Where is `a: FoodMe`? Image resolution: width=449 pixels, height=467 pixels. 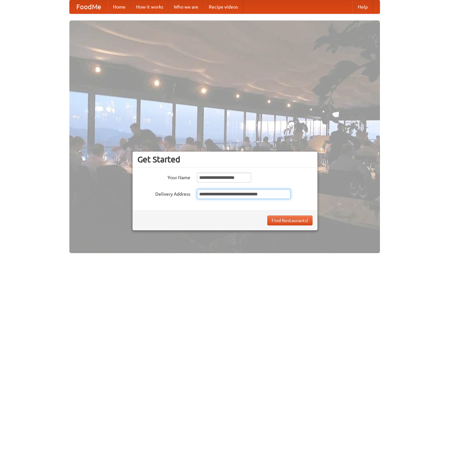
a: FoodMe is located at coordinates (88, 7).